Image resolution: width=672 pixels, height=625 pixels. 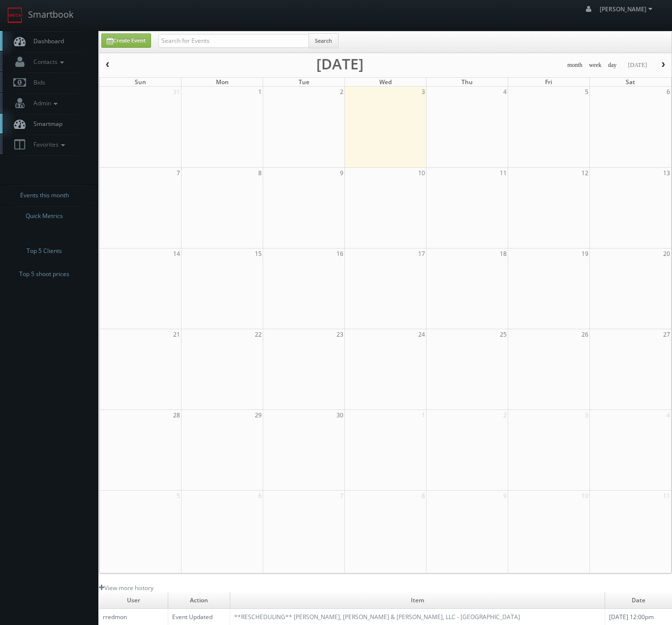 What do you see at coordinates (140, 82) in the screenshot?
I see `span: Sun` at bounding box center [140, 82].